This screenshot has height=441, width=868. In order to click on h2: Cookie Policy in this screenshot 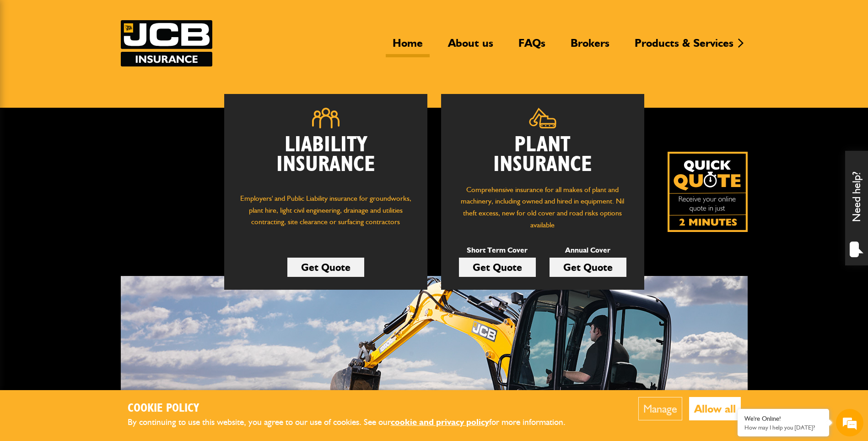, I will do `click(354, 408)`.